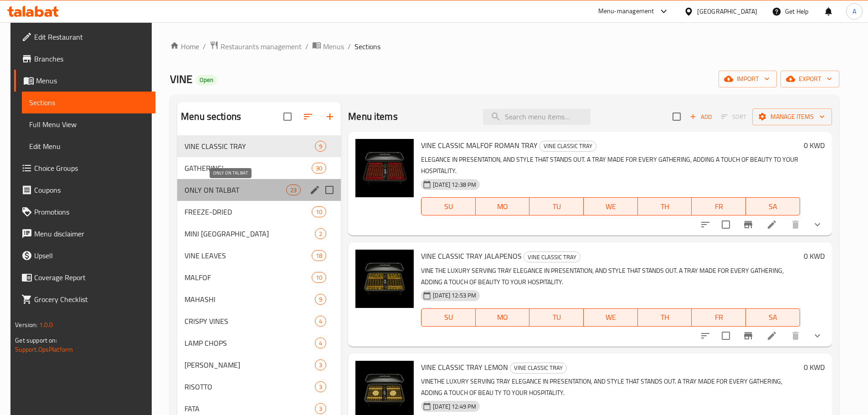  I want to click on button: FR, so click(718, 207).